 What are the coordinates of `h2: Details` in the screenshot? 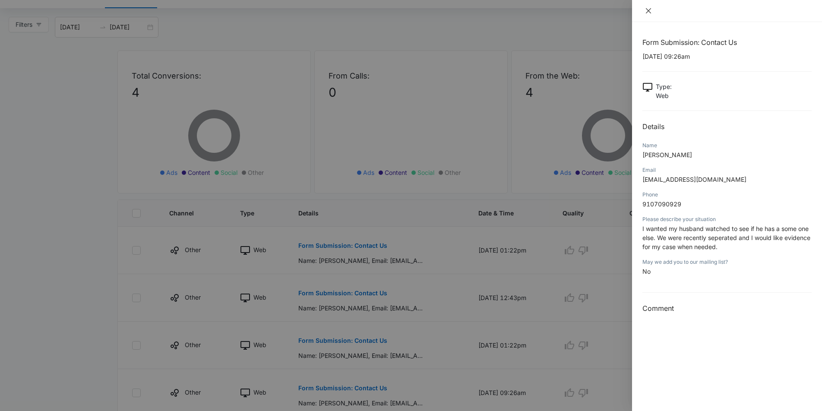 It's located at (727, 127).